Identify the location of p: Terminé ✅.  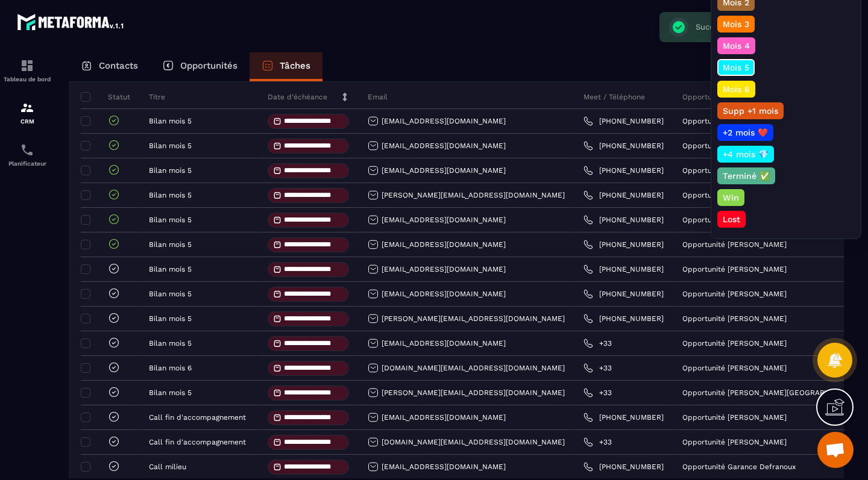
(746, 176).